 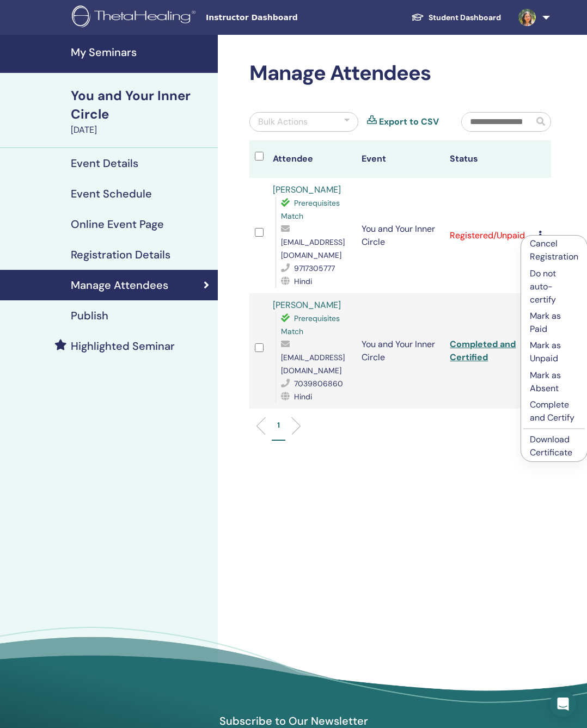 What do you see at coordinates (554, 352) in the screenshot?
I see `p: Mark as Unpaid` at bounding box center [554, 352].